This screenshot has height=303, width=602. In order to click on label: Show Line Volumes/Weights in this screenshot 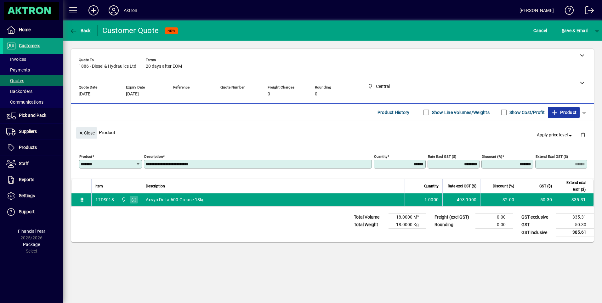, I will do `click(460, 112)`.